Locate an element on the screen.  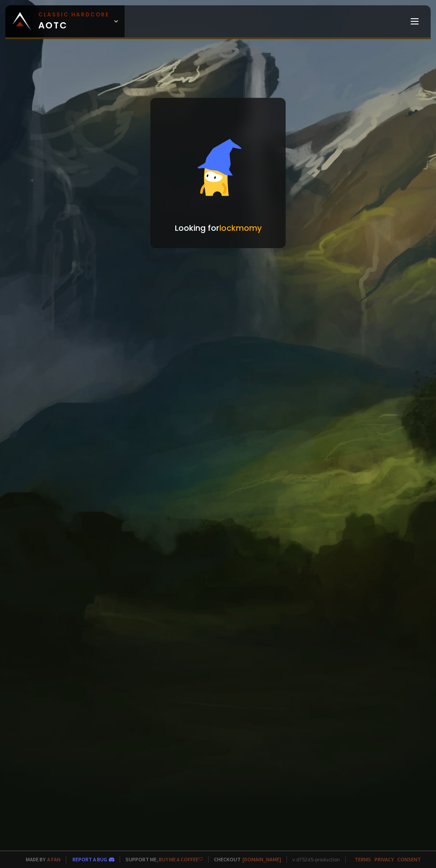
a: Classic HardcoreAOTC is located at coordinates (65, 21).